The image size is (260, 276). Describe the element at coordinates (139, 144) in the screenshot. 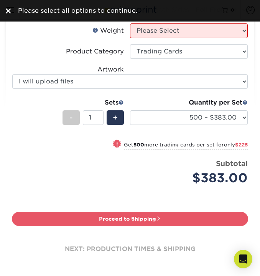

I see `strong: 500` at that location.